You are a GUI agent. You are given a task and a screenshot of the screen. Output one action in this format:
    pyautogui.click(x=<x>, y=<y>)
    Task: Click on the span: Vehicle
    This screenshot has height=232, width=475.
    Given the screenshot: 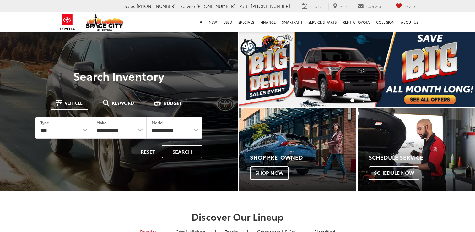 What is the action you would take?
    pyautogui.click(x=74, y=103)
    